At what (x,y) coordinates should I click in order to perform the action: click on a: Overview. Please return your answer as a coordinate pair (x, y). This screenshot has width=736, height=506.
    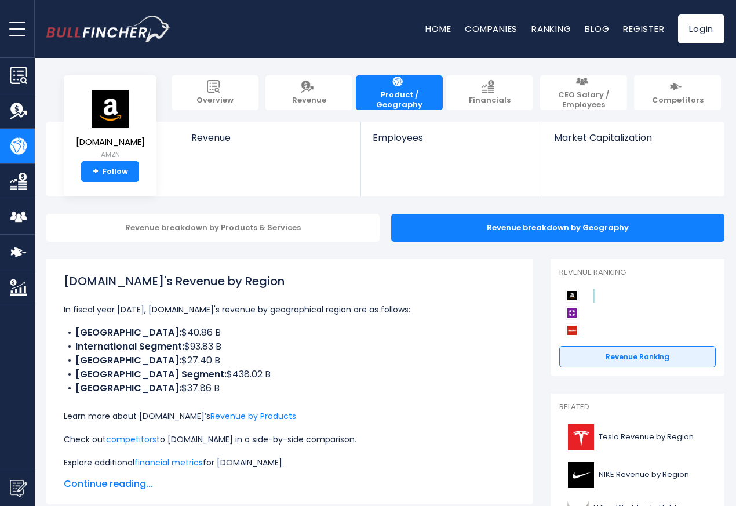
    Looking at the image, I should click on (215, 93).